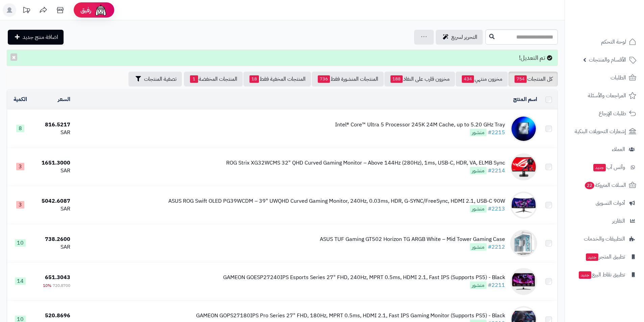 This screenshot has width=644, height=322. I want to click on a: #2213, so click(496, 209).